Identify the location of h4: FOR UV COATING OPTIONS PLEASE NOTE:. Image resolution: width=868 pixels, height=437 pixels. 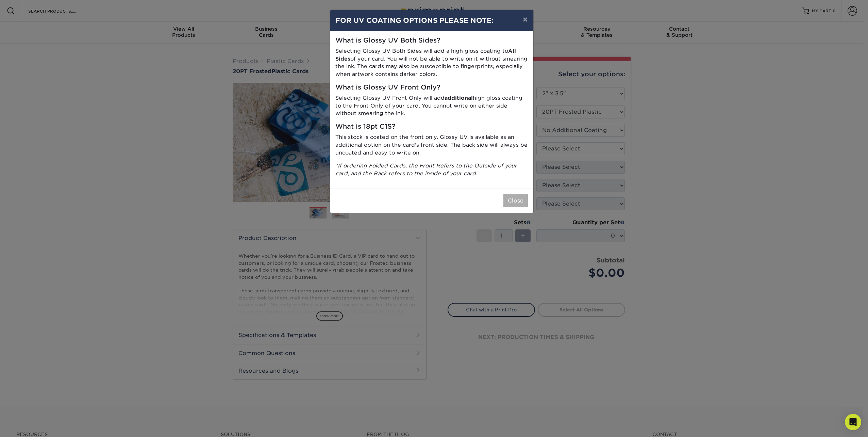
(431, 20).